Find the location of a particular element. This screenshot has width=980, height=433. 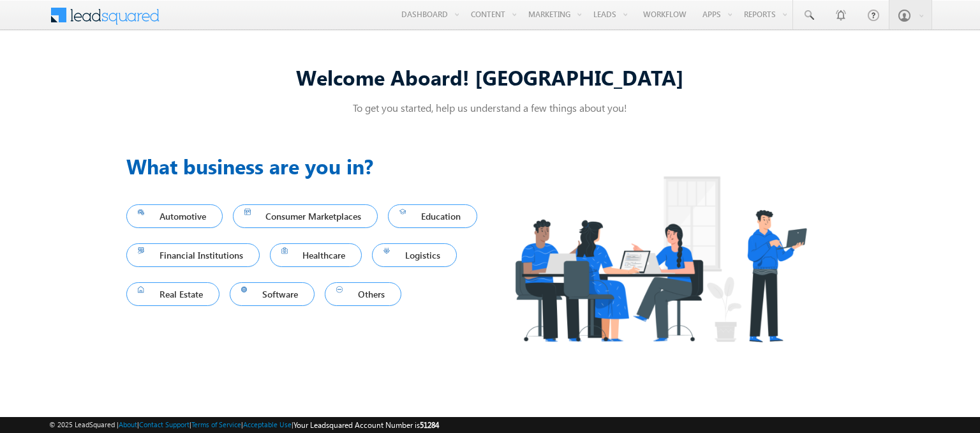

span: Real Estate is located at coordinates (173, 294).